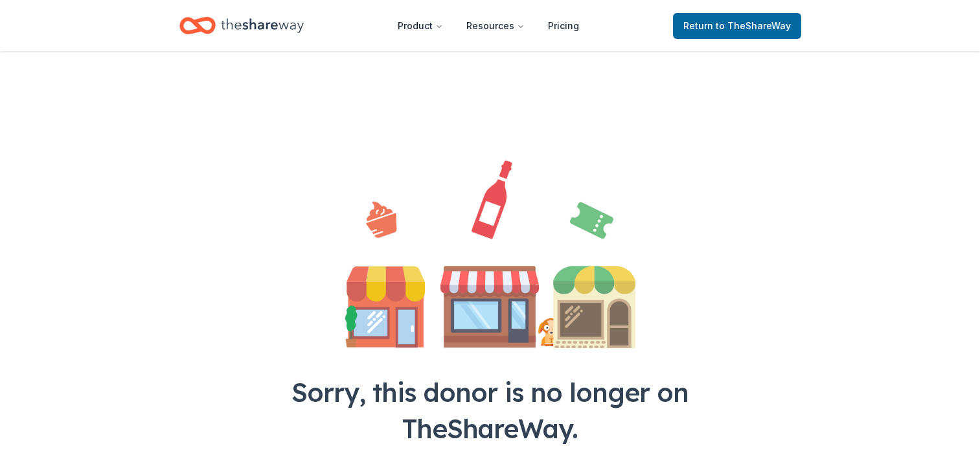  I want to click on span: to TheShareWay, so click(753, 25).